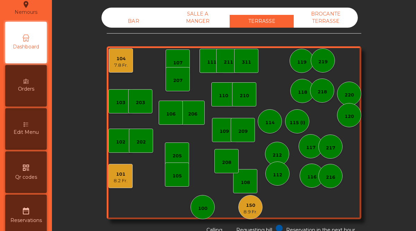 This screenshot has height=231, width=416. Describe the element at coordinates (302, 93) in the screenshot. I see `div: 118` at that location.